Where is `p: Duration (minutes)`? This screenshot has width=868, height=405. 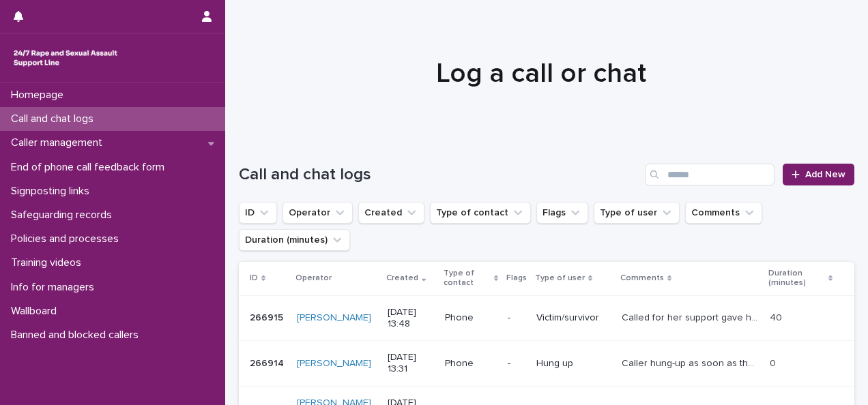 p: Duration (minutes) is located at coordinates (796, 278).